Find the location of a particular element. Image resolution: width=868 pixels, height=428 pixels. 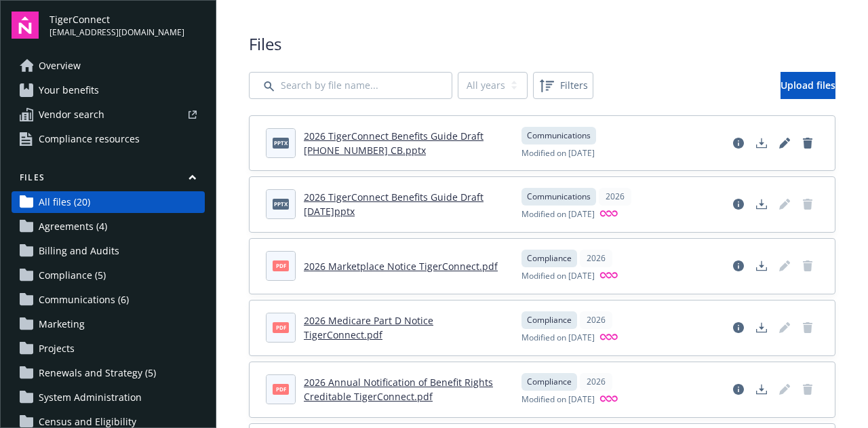

span: Overview is located at coordinates (60, 66).